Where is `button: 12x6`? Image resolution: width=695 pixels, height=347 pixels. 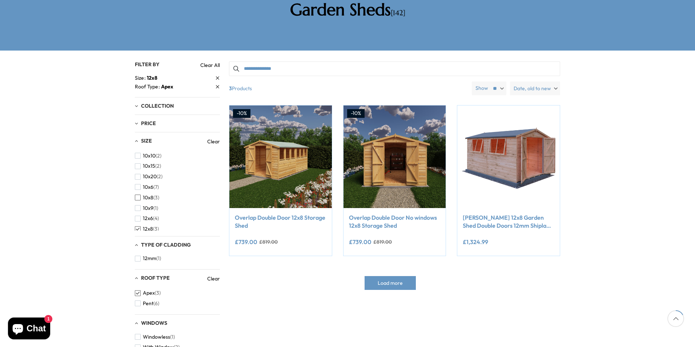
button: 12x6 is located at coordinates (147, 218).